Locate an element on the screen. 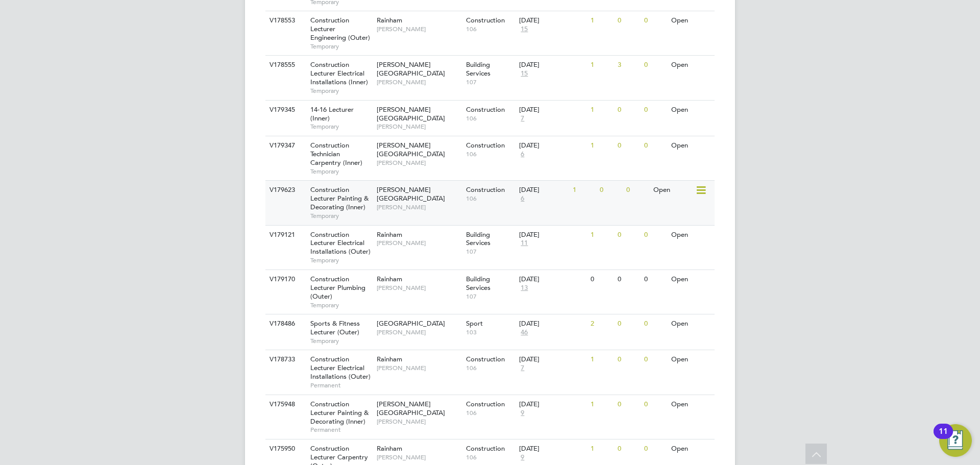 This screenshot has height=465, width=980. span: 15 is located at coordinates (524, 74).